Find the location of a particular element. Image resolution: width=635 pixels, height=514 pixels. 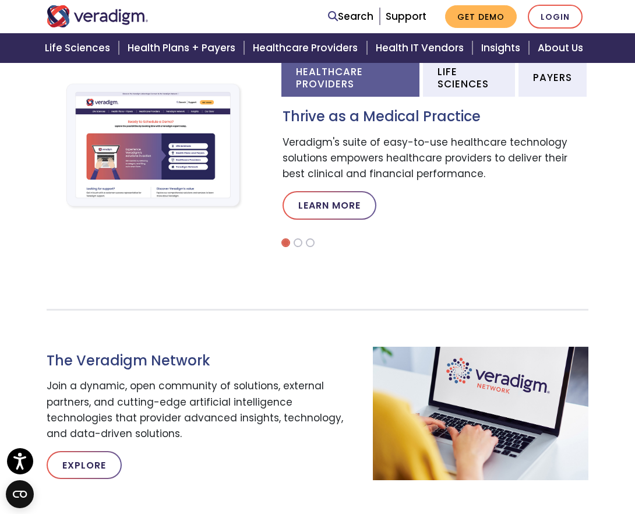

a: Search is located at coordinates (351, 16).